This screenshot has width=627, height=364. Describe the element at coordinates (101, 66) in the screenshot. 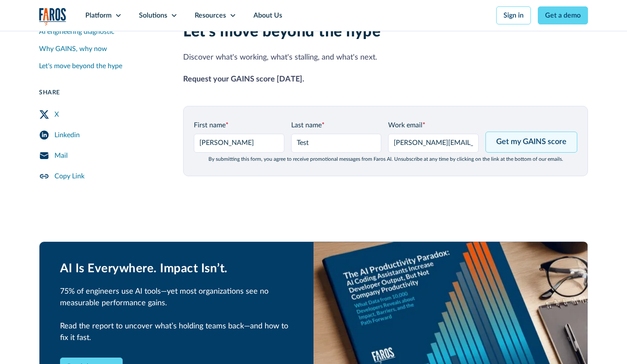

I see `a: Let's move beyond the hype` at that location.